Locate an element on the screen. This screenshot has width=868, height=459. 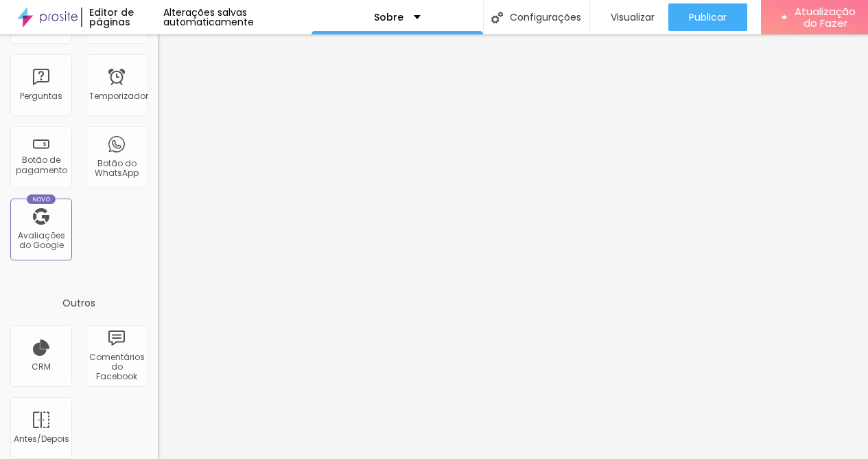
font: CRM is located at coordinates (41, 366).